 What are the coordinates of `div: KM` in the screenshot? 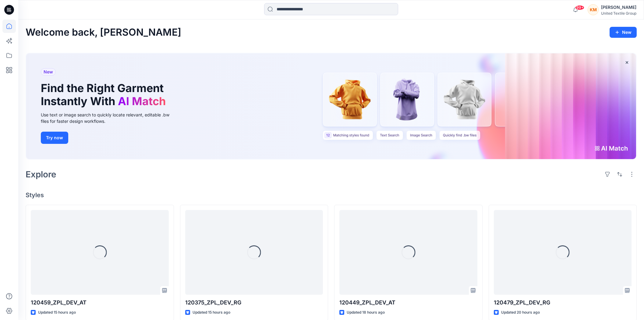 It's located at (593, 10).